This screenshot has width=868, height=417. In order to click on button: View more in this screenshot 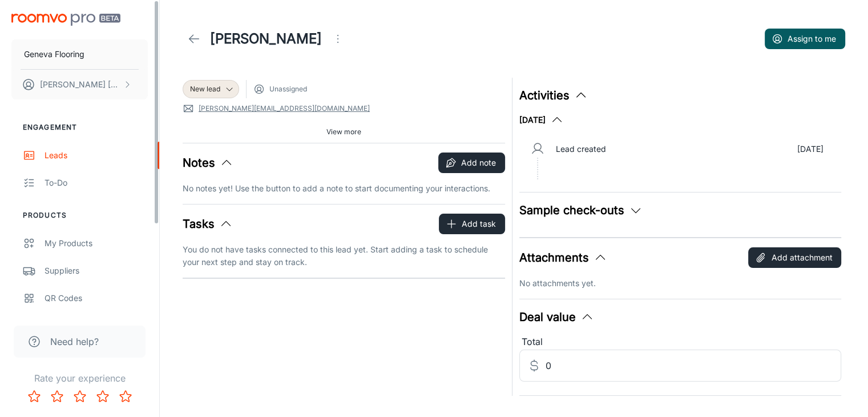, I will do `click(344, 132)`.